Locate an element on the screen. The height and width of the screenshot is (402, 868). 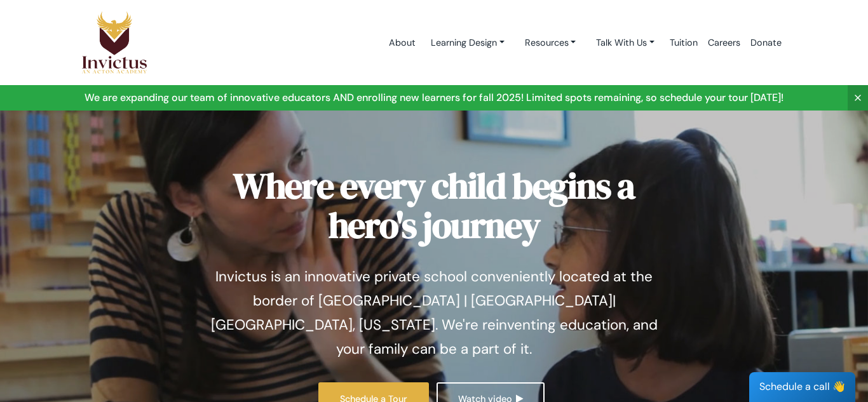
a: Resources is located at coordinates (551, 42).